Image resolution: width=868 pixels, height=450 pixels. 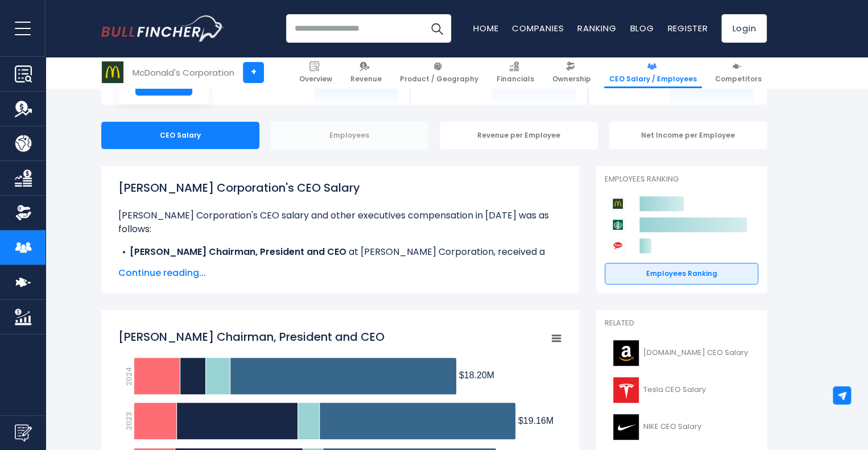 What do you see at coordinates (439, 79) in the screenshot?
I see `span: Product / Geography` at bounding box center [439, 79].